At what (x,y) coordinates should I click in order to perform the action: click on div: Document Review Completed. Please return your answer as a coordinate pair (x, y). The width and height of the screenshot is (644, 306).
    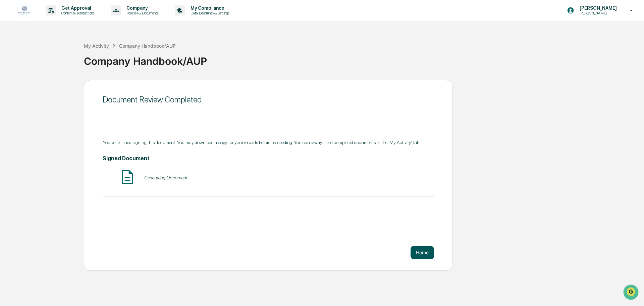
    Looking at the image, I should click on (268, 100).